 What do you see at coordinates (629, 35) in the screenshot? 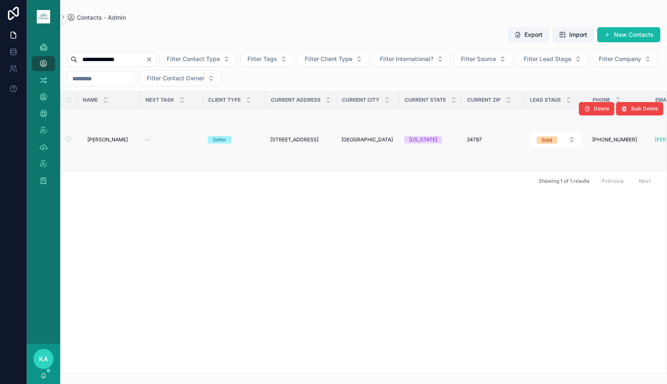
I see `a: New Contacts` at bounding box center [629, 35].